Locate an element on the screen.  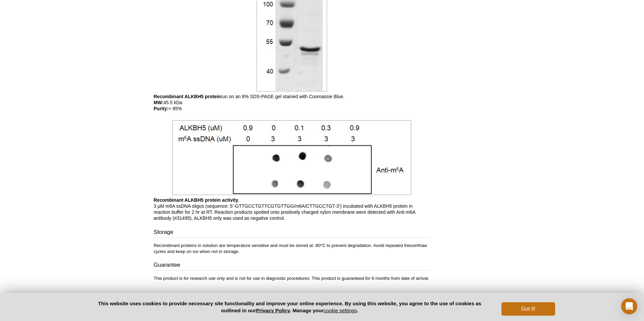
div: Open Intercom Messenger is located at coordinates (629, 306).